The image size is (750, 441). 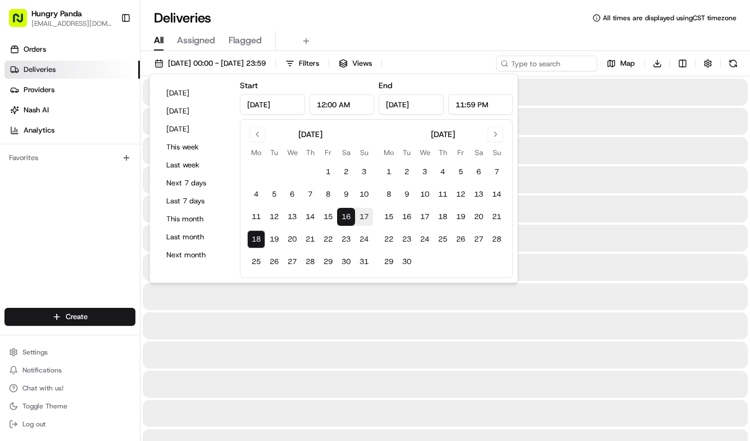 What do you see at coordinates (70, 317) in the screenshot?
I see `button: Create` at bounding box center [70, 317].